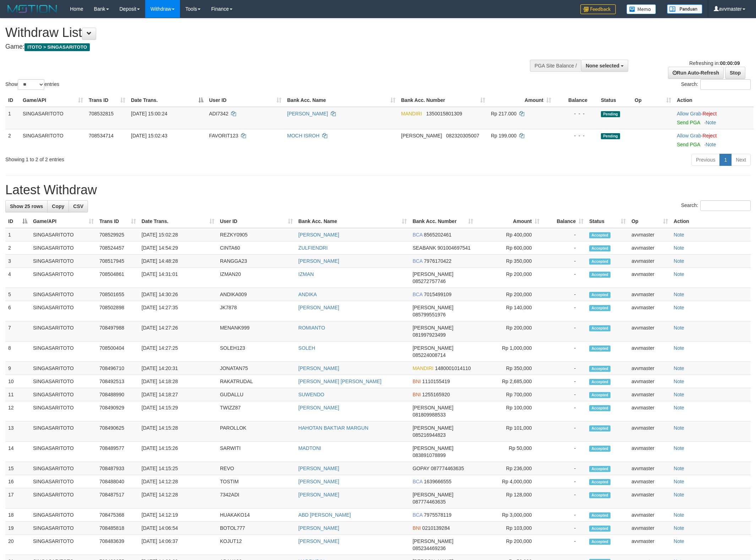 This screenshot has height=560, width=756. I want to click on td: 13, so click(18, 432).